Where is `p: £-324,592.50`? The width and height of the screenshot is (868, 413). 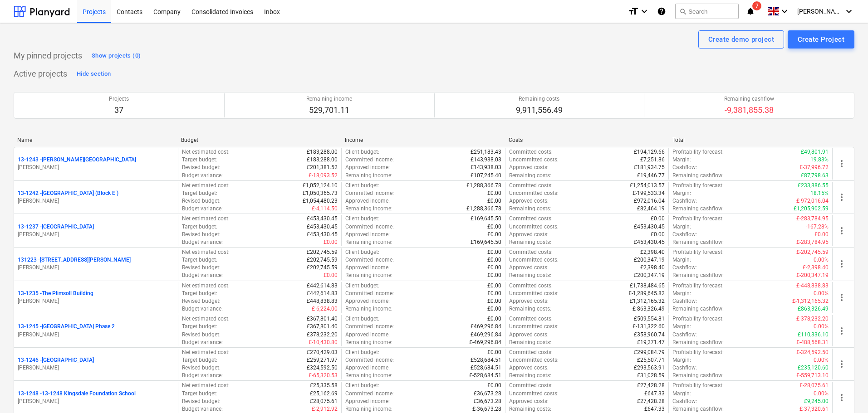
p: £-324,592.50 is located at coordinates (812, 352).